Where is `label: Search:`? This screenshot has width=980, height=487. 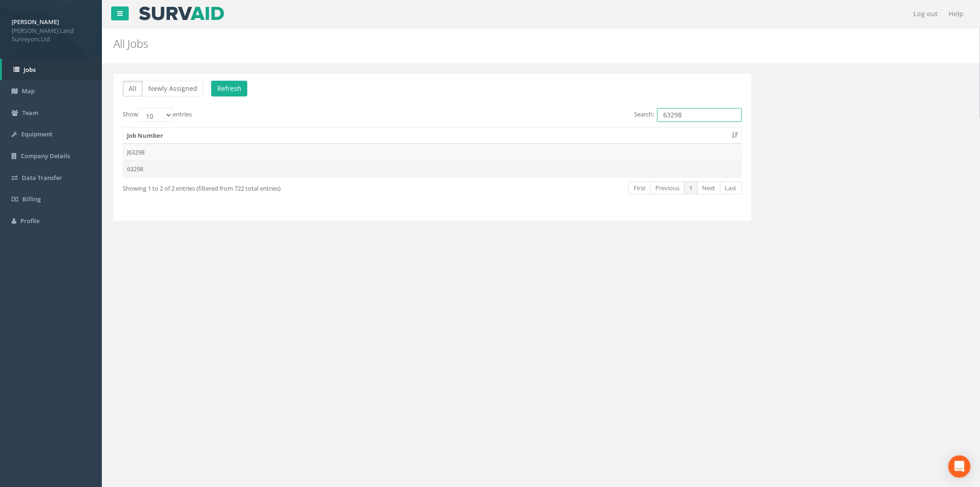 label: Search: is located at coordinates (688, 115).